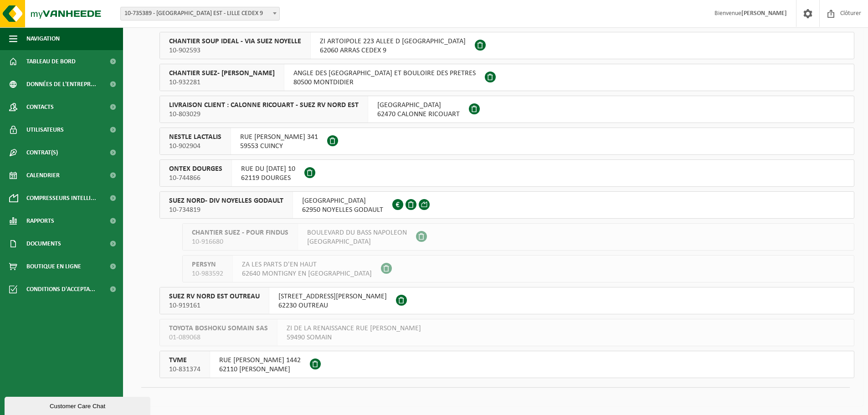  I want to click on span: 10-902593, so click(235, 51).